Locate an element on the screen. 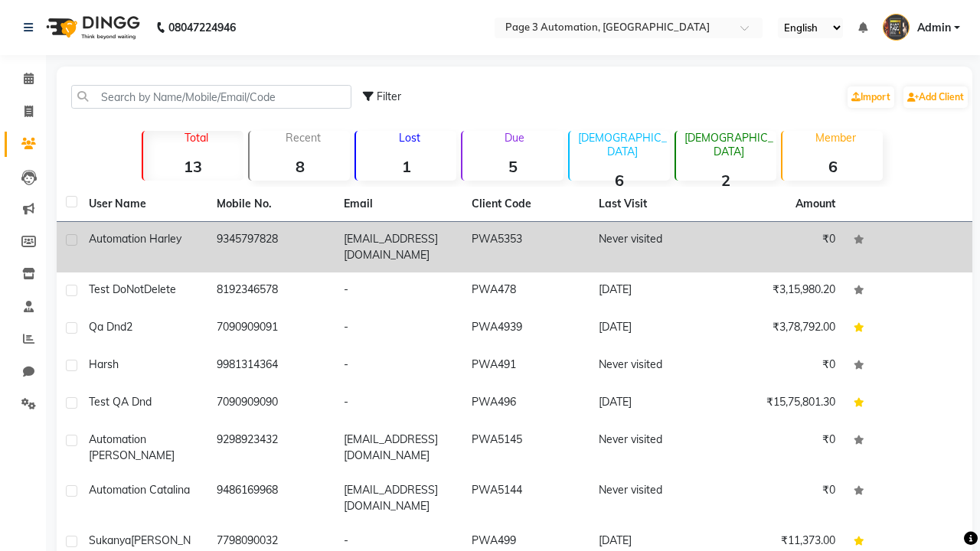 Image resolution: width=980 pixels, height=551 pixels. td: 9298923432 is located at coordinates (271, 448).